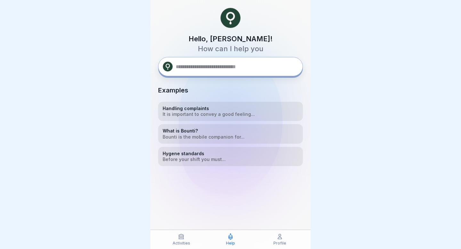  I want to click on p: It is important to convey a good feeling..., so click(230, 114).